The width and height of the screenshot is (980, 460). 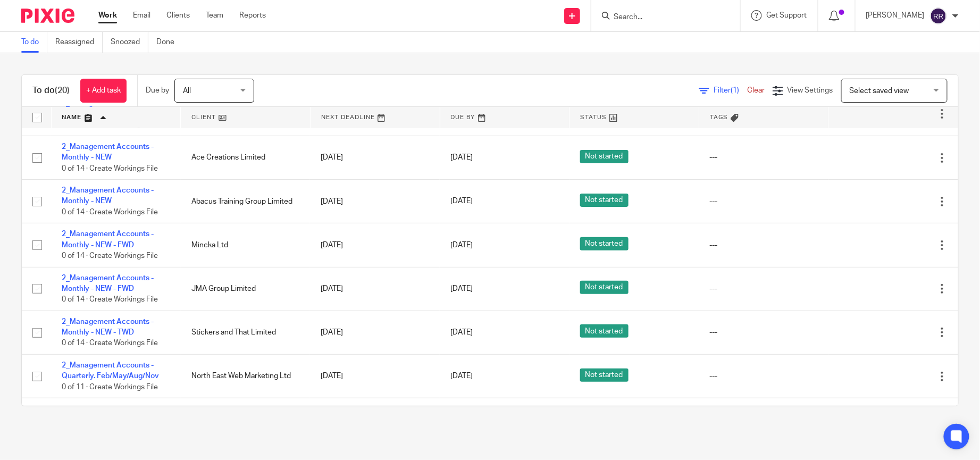 I want to click on a: To do, so click(x=34, y=42).